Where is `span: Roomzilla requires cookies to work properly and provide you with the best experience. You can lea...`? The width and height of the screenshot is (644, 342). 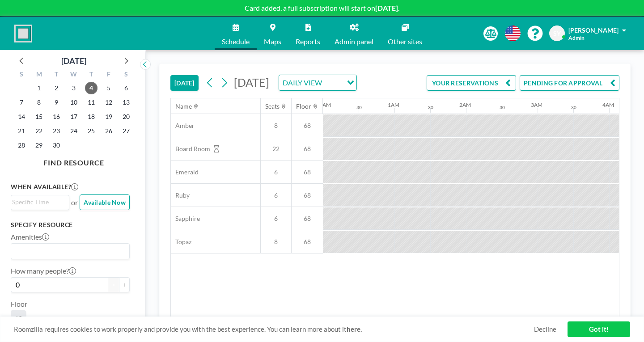 span: Roomzilla requires cookies to work properly and provide you with the best experience. You can lea... is located at coordinates (274, 329).